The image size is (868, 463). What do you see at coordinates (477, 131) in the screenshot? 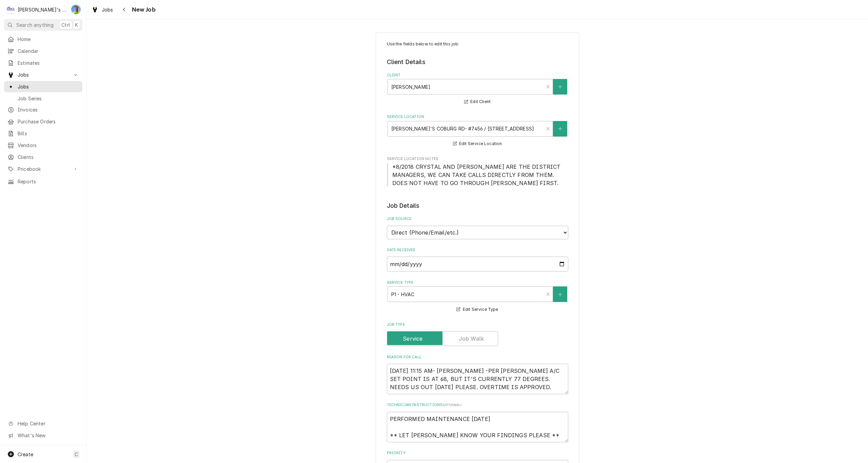
I see `div: Service Location` at bounding box center [477, 131].